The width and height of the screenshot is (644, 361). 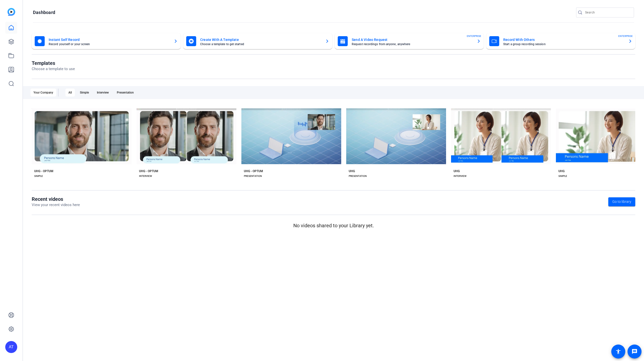 I want to click on h1: Templates, so click(x=53, y=63).